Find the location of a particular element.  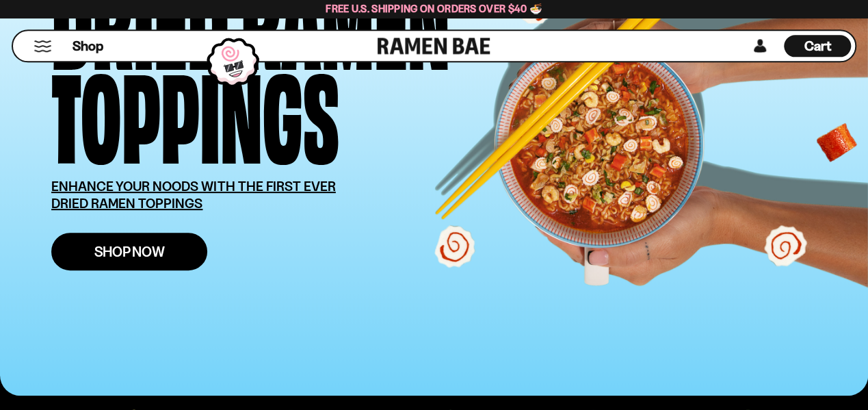

u: ENHANCE YOUR NOODS WITH THE FIRST EVER DRIED RAMEN TOPPINGS is located at coordinates (194, 194).